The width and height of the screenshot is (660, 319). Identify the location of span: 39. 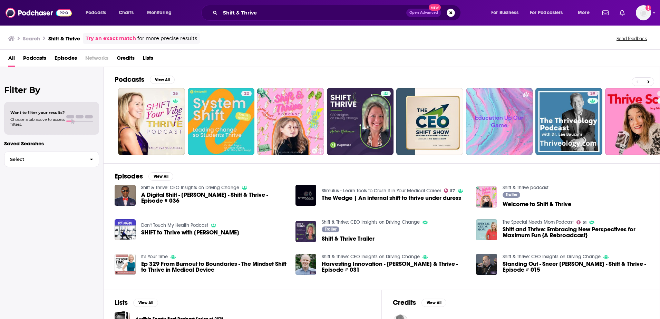
(592, 94).